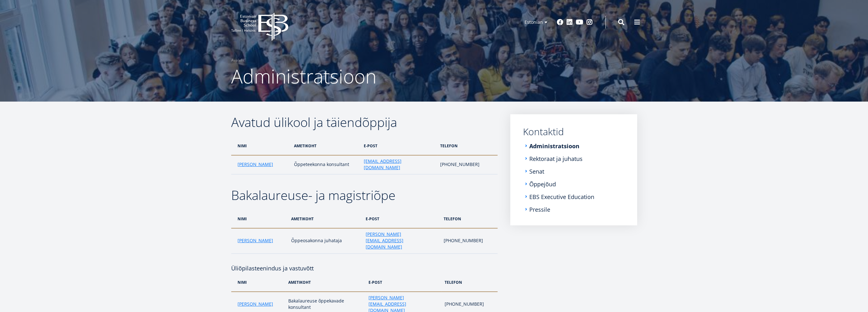 The width and height of the screenshot is (868, 312). Describe the element at coordinates (364, 195) in the screenshot. I see `h2: Bakalaureuse- ja magistriõpe` at that location.